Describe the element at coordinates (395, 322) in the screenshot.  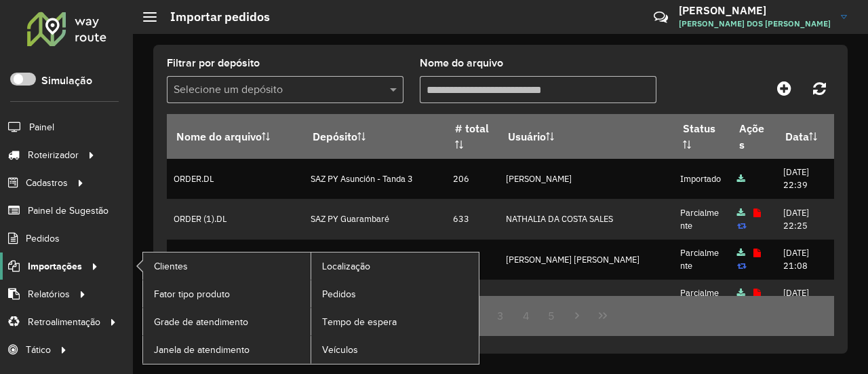
I see `a: Tempo de espera` at that location.